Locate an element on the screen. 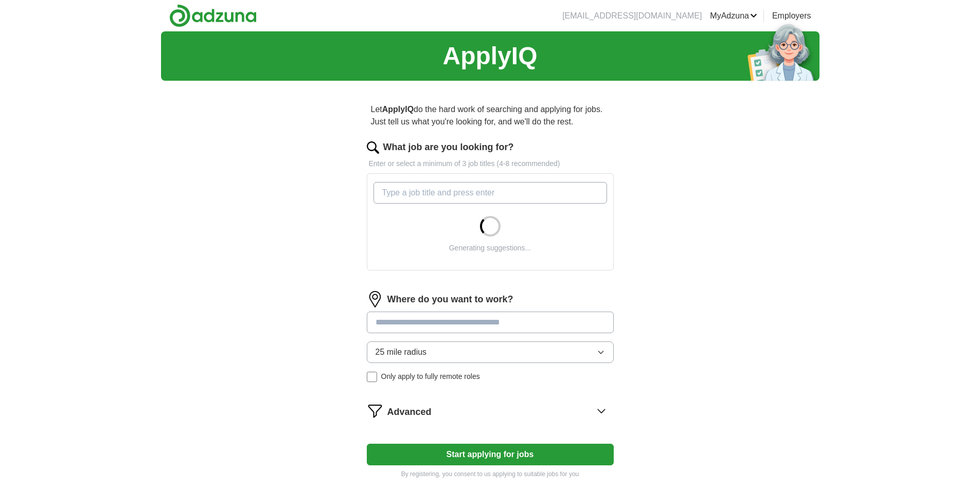 Image resolution: width=980 pixels, height=490 pixels. div: Generating suggestions... is located at coordinates (490, 248).